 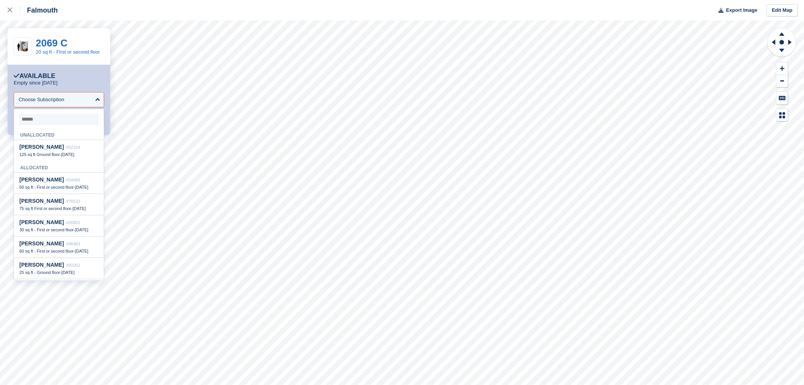 I want to click on button: Zoom Out, so click(x=783, y=81).